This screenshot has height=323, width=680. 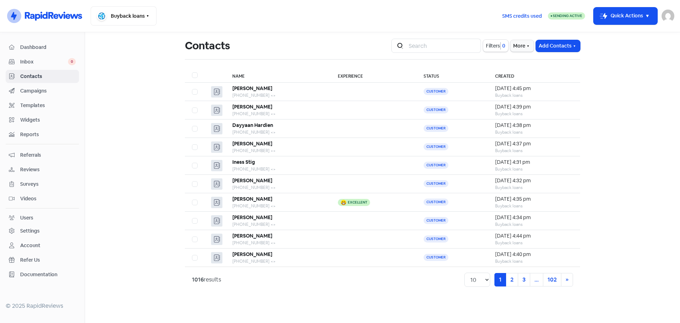 What do you see at coordinates (42, 306) in the screenshot?
I see `div: © 2025 RapidReviews` at bounding box center [42, 306].